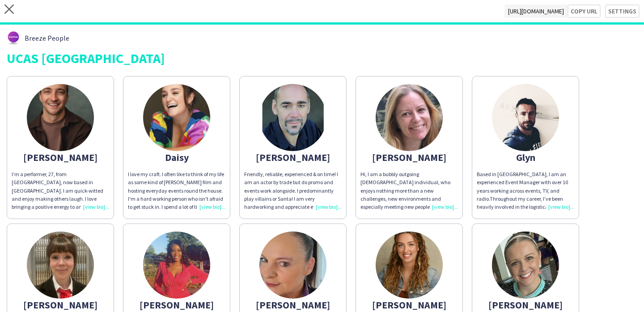  I want to click on img: thumb-65d371e1cd1b6.jpg, so click(409, 118).